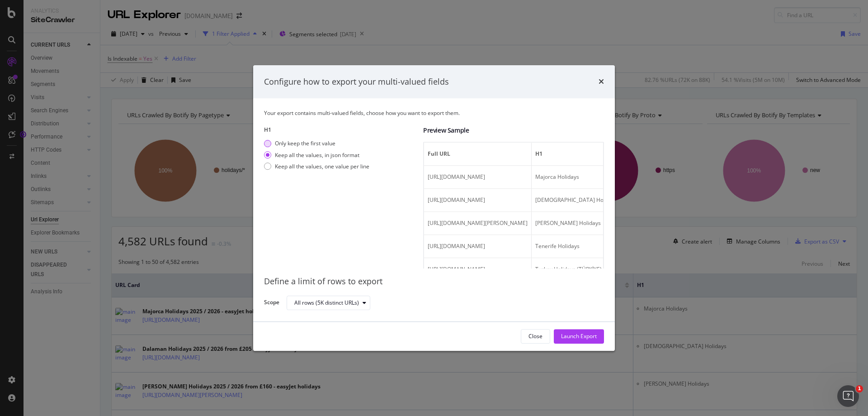 The image size is (868, 416). I want to click on button: Launch Export, so click(579, 336).